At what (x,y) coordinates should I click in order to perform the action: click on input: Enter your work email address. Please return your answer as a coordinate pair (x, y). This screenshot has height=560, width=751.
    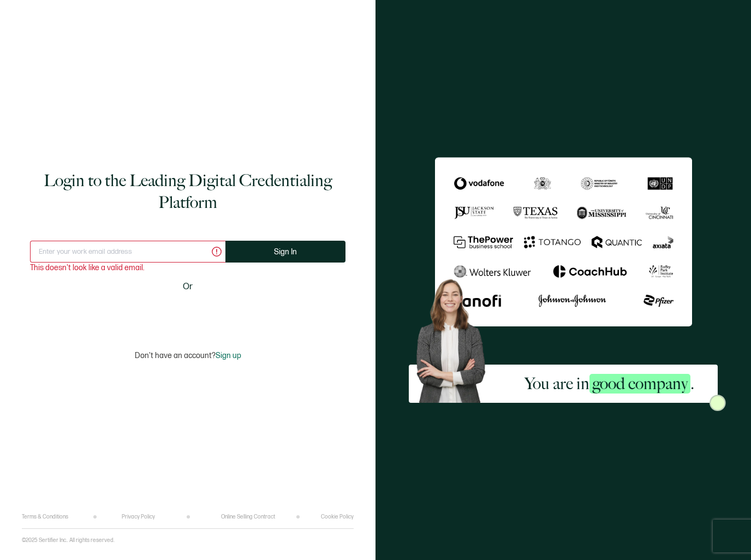
    Looking at the image, I should click on (128, 252).